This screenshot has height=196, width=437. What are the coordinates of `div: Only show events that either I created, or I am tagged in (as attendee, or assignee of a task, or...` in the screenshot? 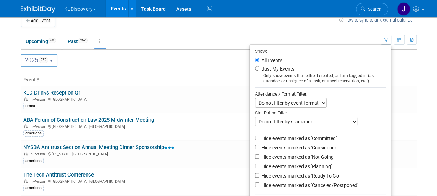 It's located at (320, 79).